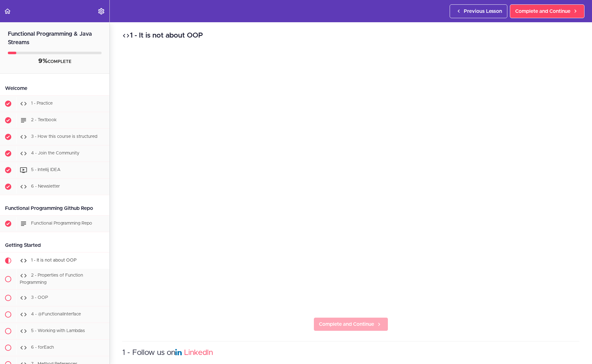 The height and width of the screenshot is (364, 592). I want to click on h3: 1 - Follow us on, so click(351, 353).